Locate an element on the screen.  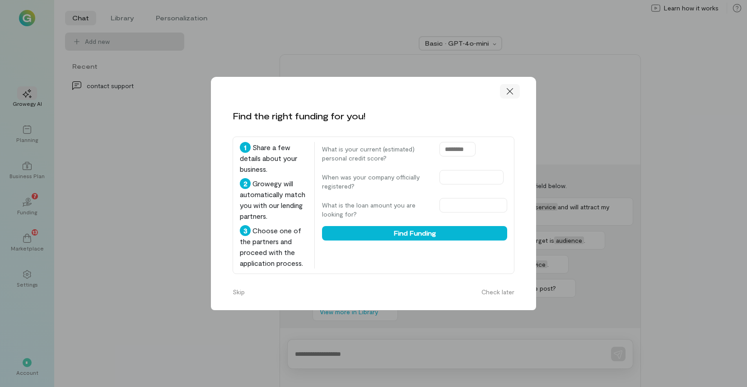
button: Check later is located at coordinates (498, 292).